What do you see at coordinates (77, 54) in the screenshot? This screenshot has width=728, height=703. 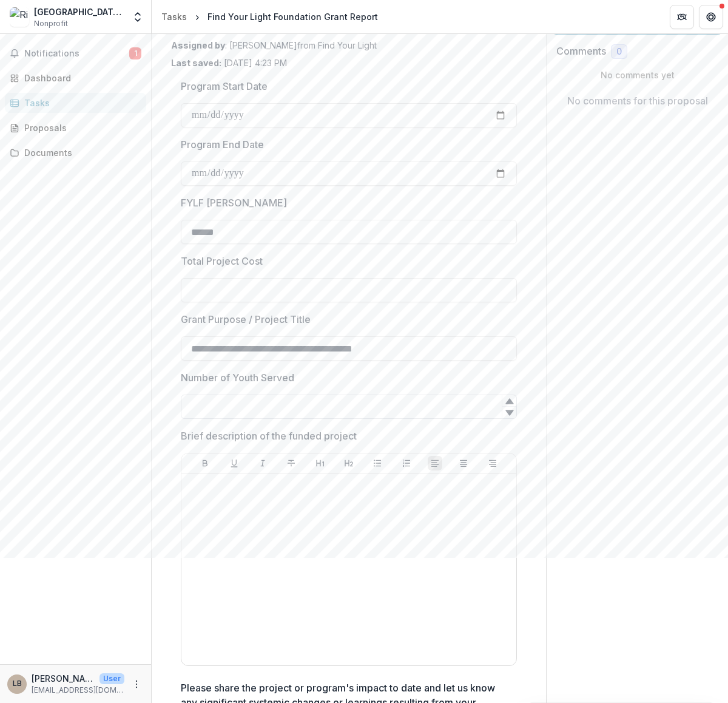 I see `span: Notifications` at bounding box center [77, 54].